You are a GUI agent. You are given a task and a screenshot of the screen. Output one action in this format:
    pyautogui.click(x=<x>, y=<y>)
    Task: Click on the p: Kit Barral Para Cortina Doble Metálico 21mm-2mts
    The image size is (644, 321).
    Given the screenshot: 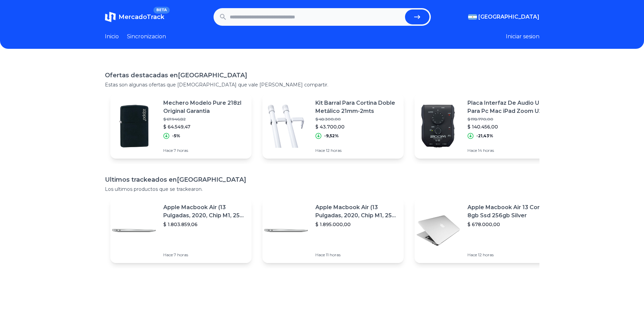 What is the action you would take?
    pyautogui.click(x=357, y=107)
    